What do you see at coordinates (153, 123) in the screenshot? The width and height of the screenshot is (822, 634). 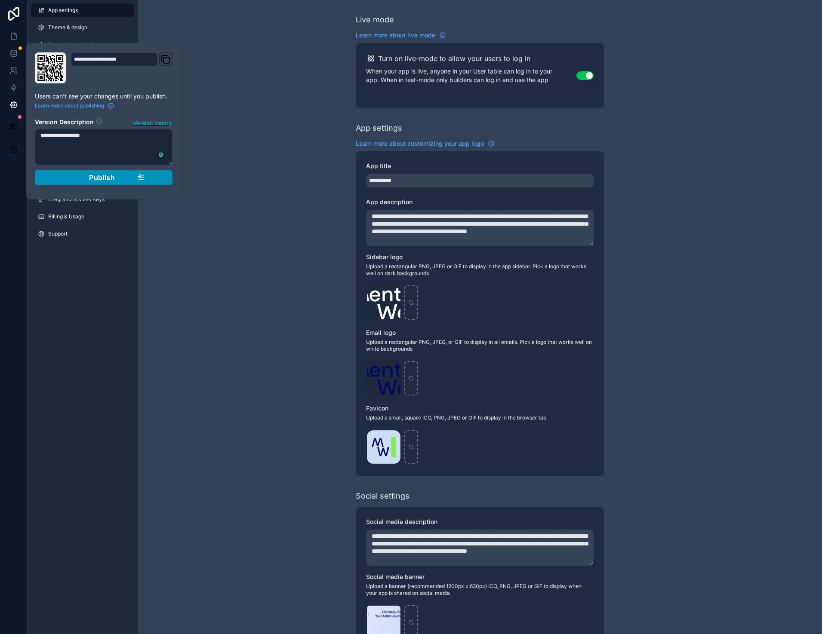 I see `span: Version history` at bounding box center [153, 123].